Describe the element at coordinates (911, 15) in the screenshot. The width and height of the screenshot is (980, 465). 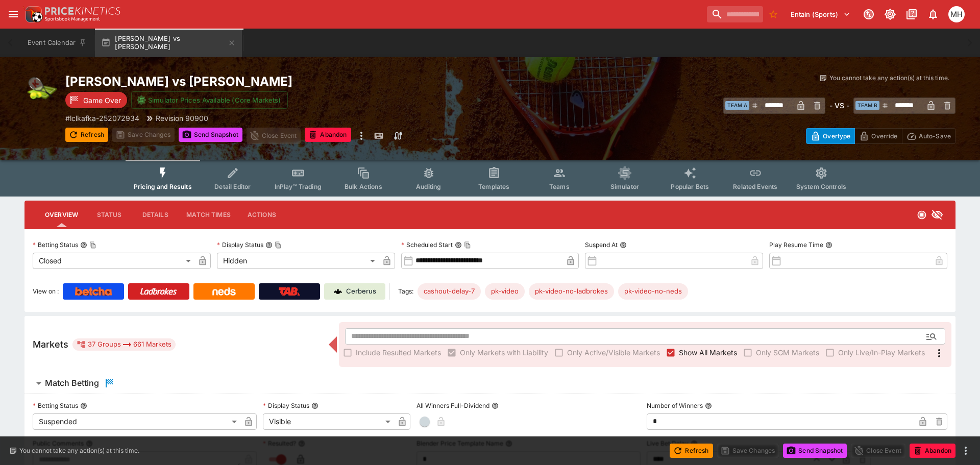
I see `button: Documentation` at that location.